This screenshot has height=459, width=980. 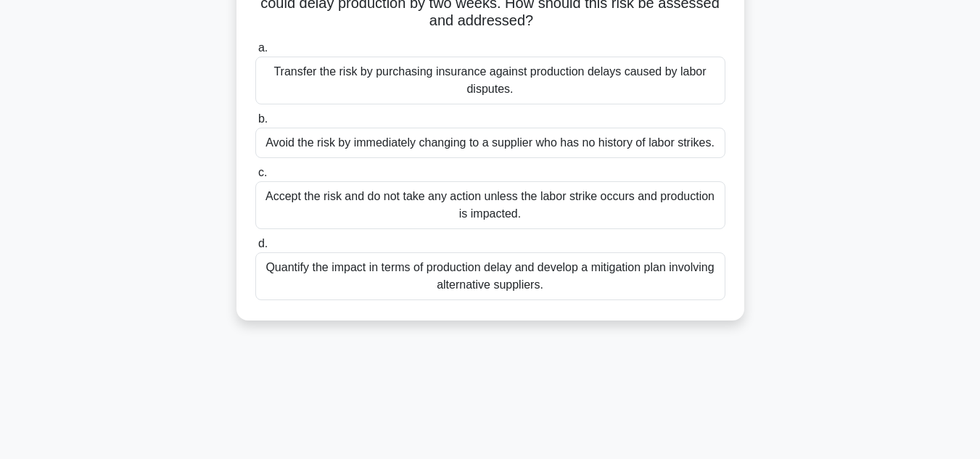 What do you see at coordinates (490, 276) in the screenshot?
I see `div: Quantify the impact in terms of production delay and develop a mitigation plan involving alternat...` at bounding box center [490, 276].